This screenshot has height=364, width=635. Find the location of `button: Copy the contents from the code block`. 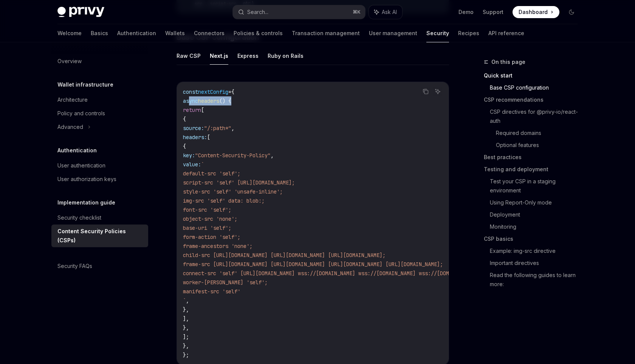

button: Copy the contents from the code block is located at coordinates (426, 91).